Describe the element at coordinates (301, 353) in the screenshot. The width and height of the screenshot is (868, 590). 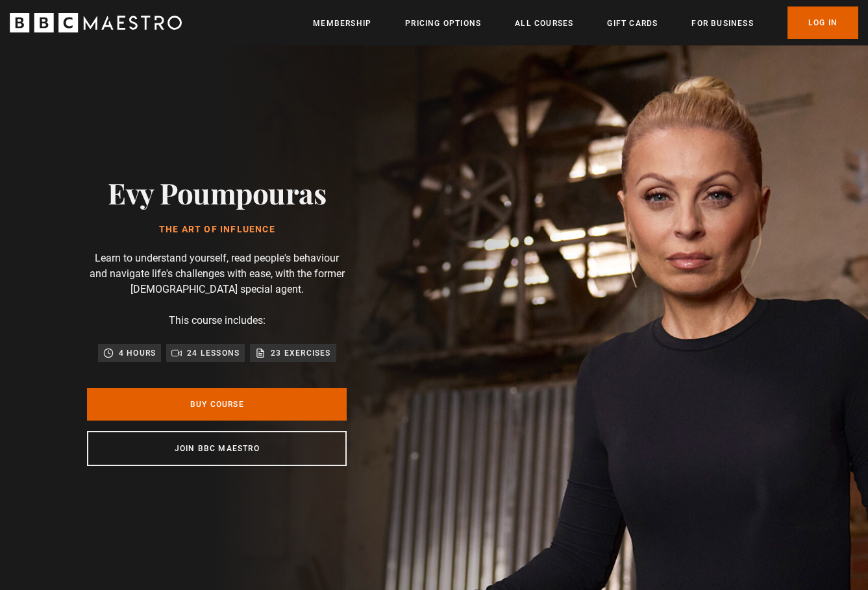
I see `p: 23 exercises` at that location.